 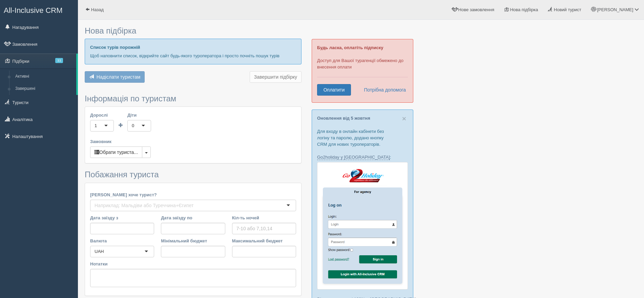 I want to click on label: Мінімальний бюджет, so click(x=193, y=241).